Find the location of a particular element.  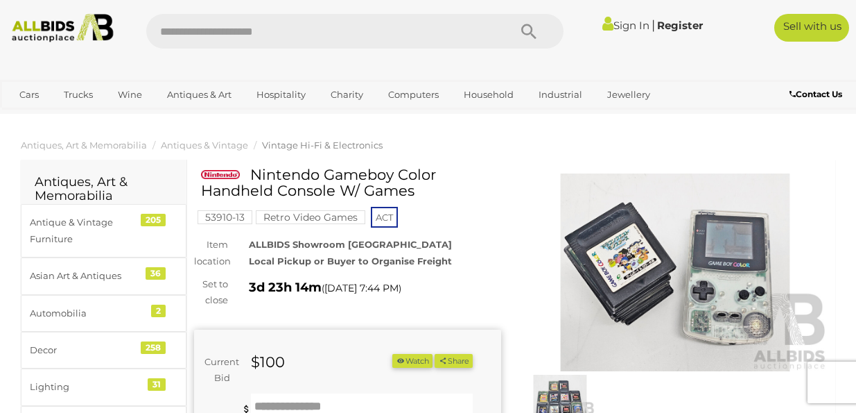

a: Office is located at coordinates (33, 117).